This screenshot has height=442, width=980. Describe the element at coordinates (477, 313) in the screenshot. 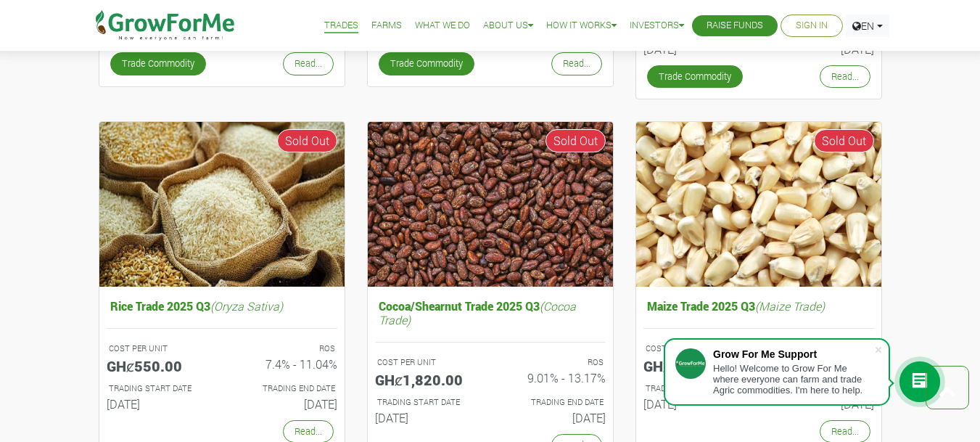

I see `i: (Cocoa Trade)` at that location.